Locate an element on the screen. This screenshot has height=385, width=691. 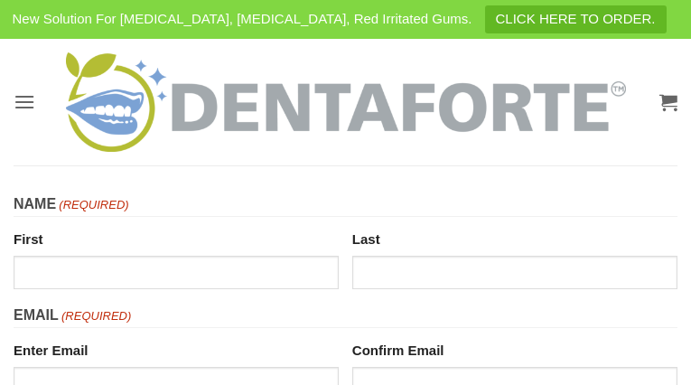
label: Last is located at coordinates (515, 237).